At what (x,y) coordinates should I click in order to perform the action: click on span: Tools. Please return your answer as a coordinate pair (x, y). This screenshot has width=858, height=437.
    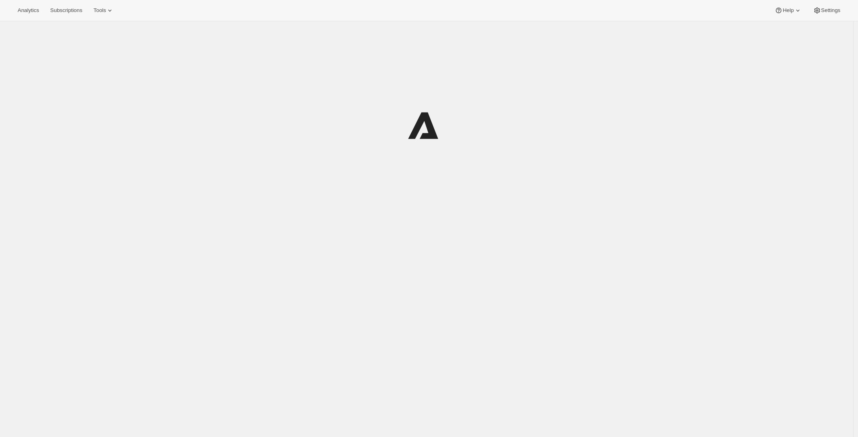
    Looking at the image, I should click on (99, 10).